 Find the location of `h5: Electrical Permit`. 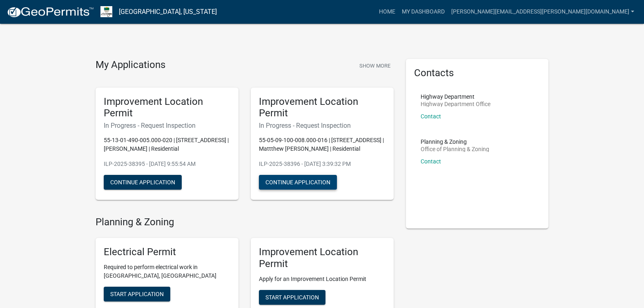

h5: Electrical Permit is located at coordinates (167, 252).